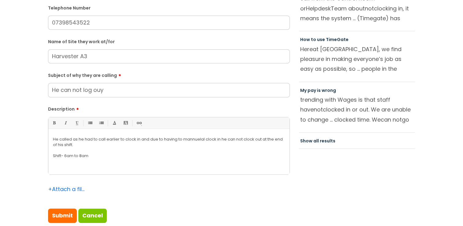 Image resolution: width=463 pixels, height=226 pixels. I want to click on a: Font Color, so click(114, 123).